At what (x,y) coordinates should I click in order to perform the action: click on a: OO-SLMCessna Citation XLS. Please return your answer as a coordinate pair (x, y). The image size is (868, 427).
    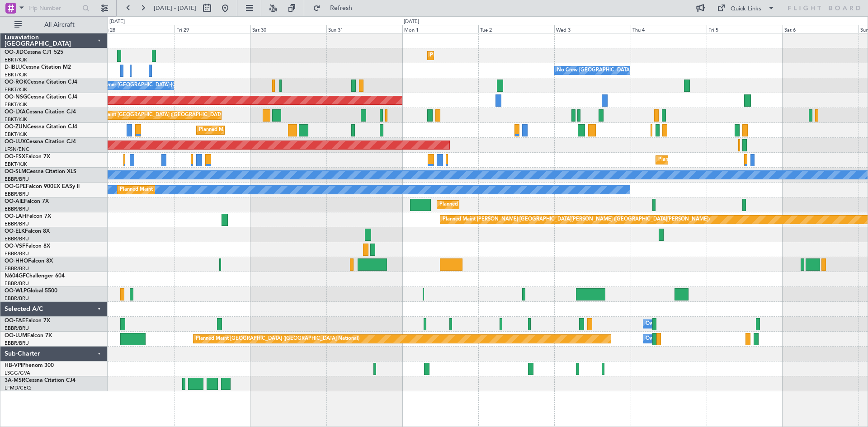
    Looking at the image, I should click on (40, 172).